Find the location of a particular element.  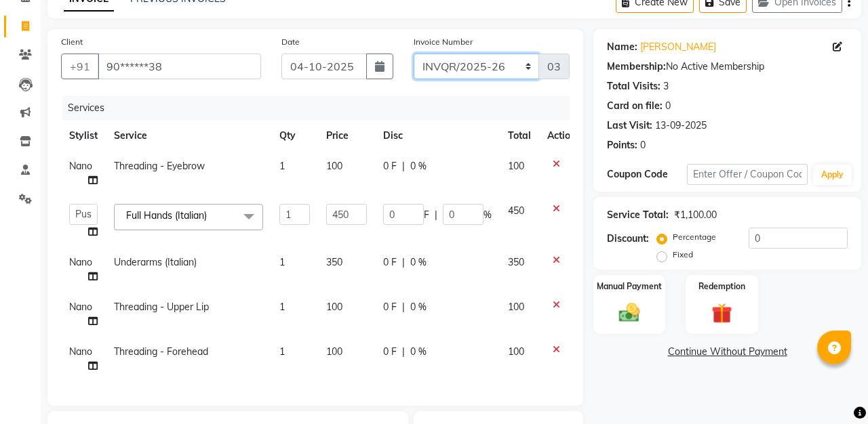

div: No Active Membership is located at coordinates (727, 66).